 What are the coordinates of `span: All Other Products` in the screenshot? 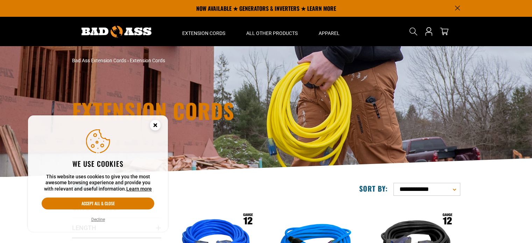 It's located at (272, 33).